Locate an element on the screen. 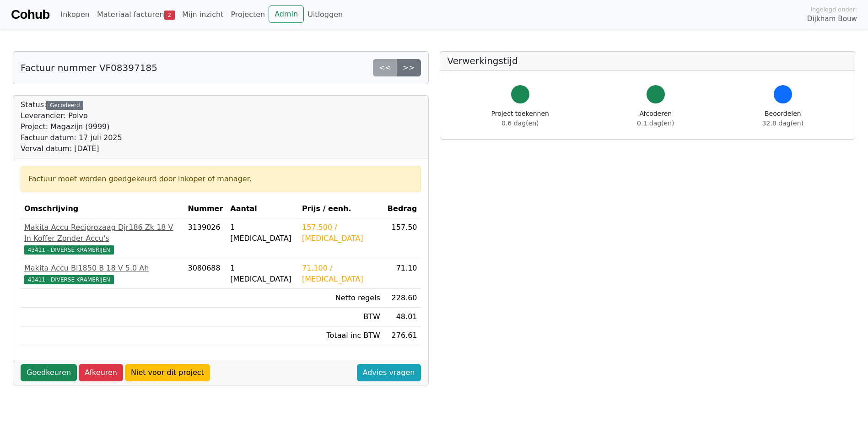  td: 157.50 is located at coordinates (402, 239).